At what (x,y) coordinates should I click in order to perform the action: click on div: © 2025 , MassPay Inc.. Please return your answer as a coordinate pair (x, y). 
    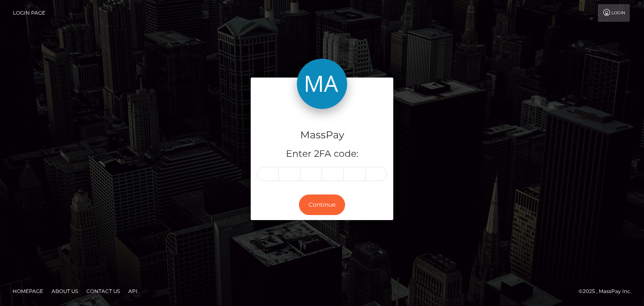
    Looking at the image, I should click on (608, 291).